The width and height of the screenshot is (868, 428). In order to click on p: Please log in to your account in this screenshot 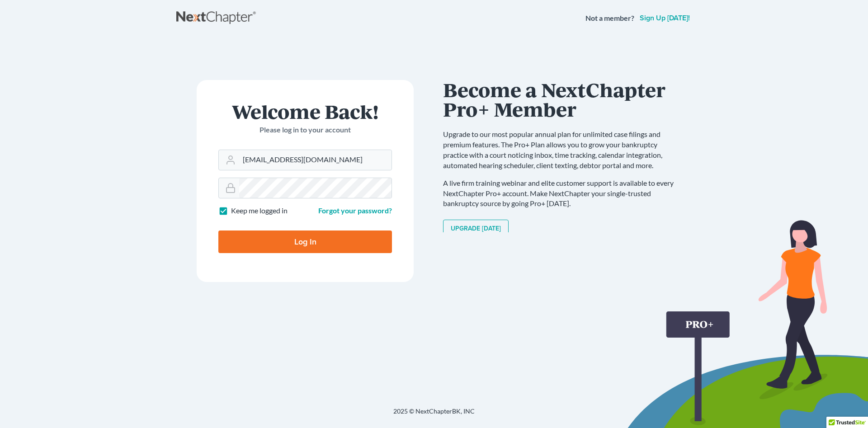, I will do `click(305, 130)`.